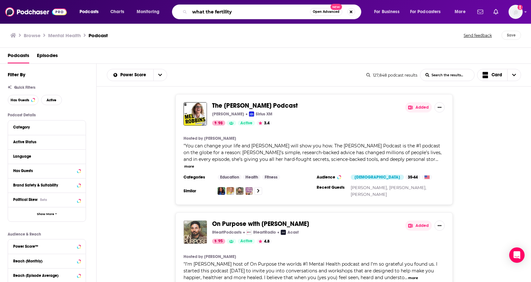  I want to click on button: 3.4, so click(264, 123).